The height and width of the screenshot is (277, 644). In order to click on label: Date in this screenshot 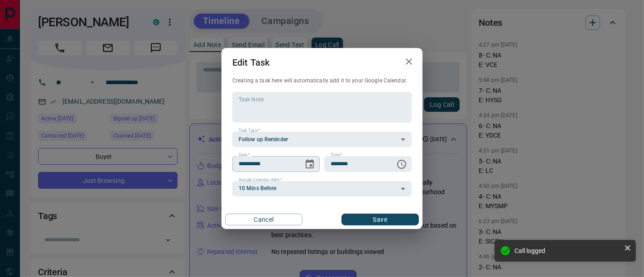, I will do `click(244, 155)`.